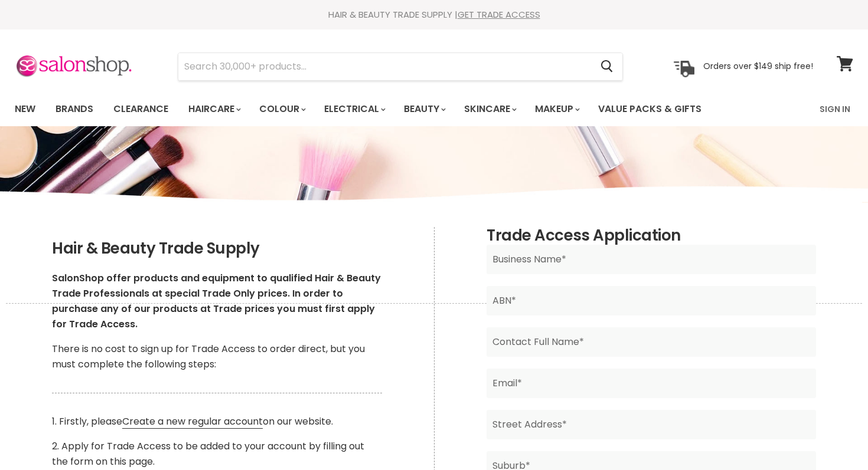  I want to click on button: Search, so click(606, 67).